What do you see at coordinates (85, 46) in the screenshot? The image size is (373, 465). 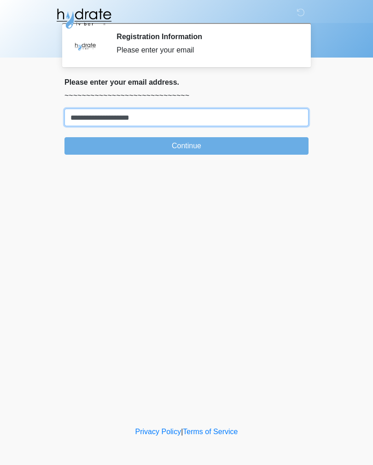 I see `img: Agent Avatar` at bounding box center [85, 46].